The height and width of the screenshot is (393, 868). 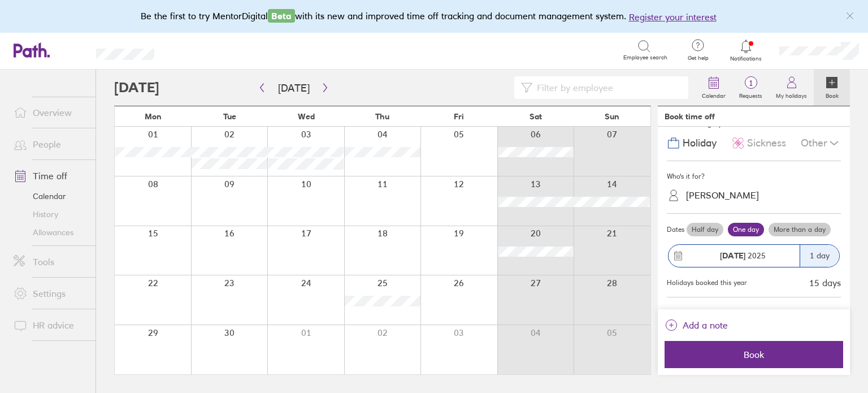 What do you see at coordinates (766, 143) in the screenshot?
I see `span: Sickness` at bounding box center [766, 143].